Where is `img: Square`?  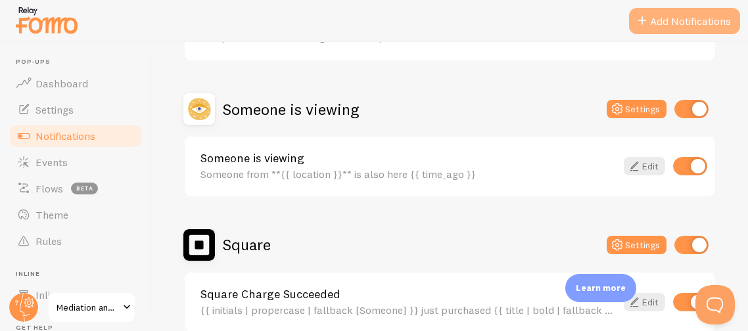 img: Square is located at coordinates (199, 245).